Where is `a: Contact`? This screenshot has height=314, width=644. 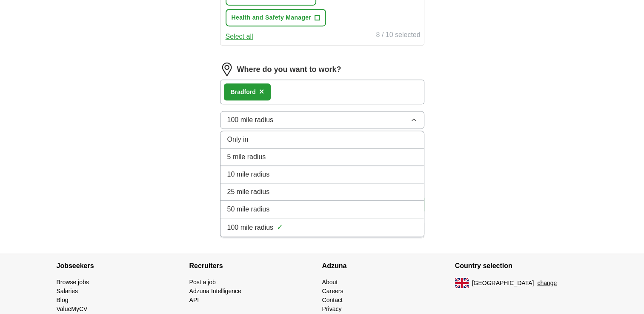 a: Contact is located at coordinates (333, 300).